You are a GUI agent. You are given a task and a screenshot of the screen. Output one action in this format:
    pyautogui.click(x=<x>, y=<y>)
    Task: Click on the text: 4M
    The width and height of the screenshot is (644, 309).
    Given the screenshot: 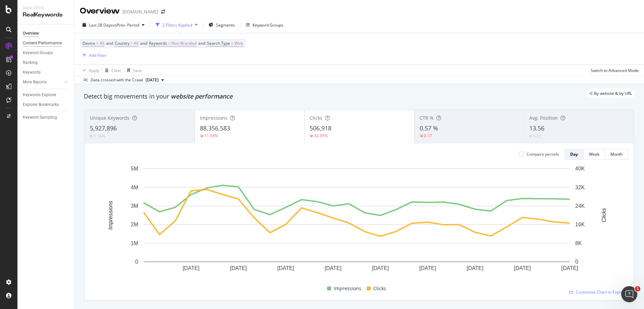 What is the action you would take?
    pyautogui.click(x=135, y=187)
    